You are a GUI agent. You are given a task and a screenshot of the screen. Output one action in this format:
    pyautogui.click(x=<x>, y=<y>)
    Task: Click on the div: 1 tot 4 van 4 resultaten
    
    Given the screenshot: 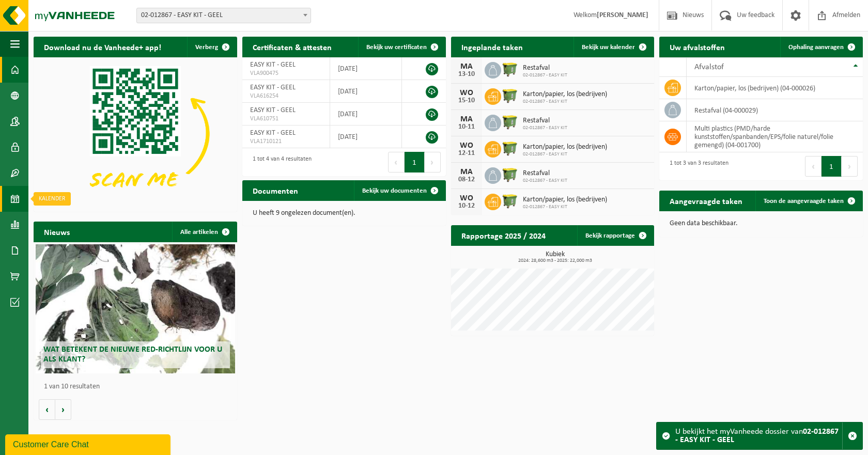 What is the action you would take?
    pyautogui.click(x=279, y=162)
    